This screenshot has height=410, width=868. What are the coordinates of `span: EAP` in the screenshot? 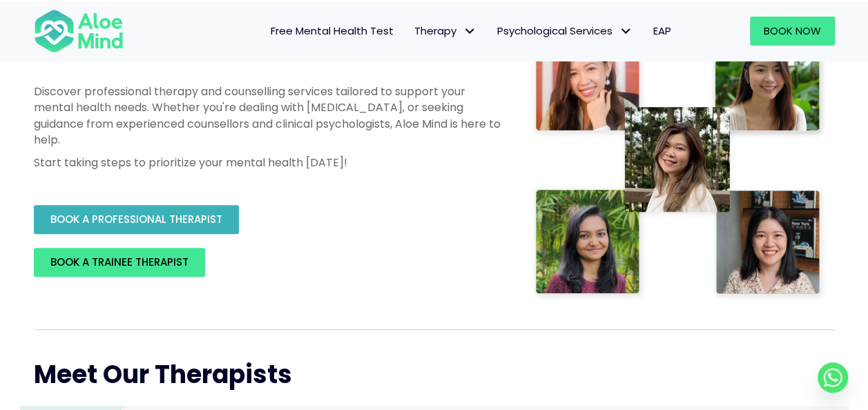 It's located at (662, 30).